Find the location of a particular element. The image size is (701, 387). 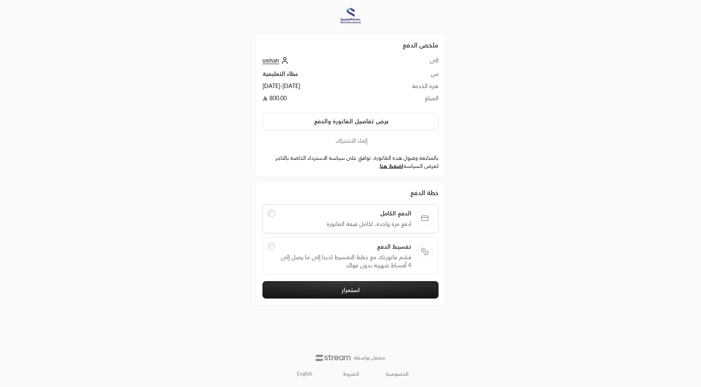

input: الدفع الكاملادفع مرة واحدة، لكامل قيمة الفاتورة is located at coordinates (271, 213).